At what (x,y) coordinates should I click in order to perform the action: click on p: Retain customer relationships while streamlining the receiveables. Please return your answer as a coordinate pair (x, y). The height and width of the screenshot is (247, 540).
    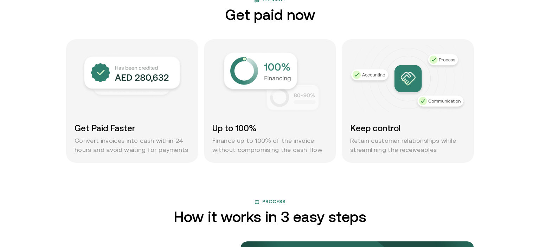
    Looking at the image, I should click on (408, 145).